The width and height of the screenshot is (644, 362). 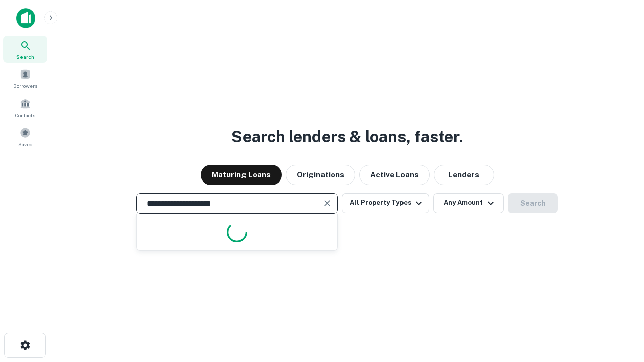 What do you see at coordinates (25, 137) in the screenshot?
I see `a: Saved` at bounding box center [25, 137].